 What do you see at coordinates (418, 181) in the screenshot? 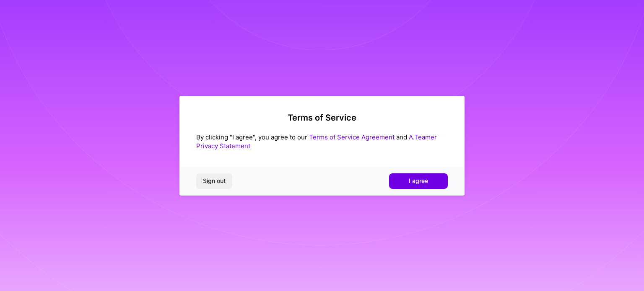
I see `button: I agree` at bounding box center [418, 181].